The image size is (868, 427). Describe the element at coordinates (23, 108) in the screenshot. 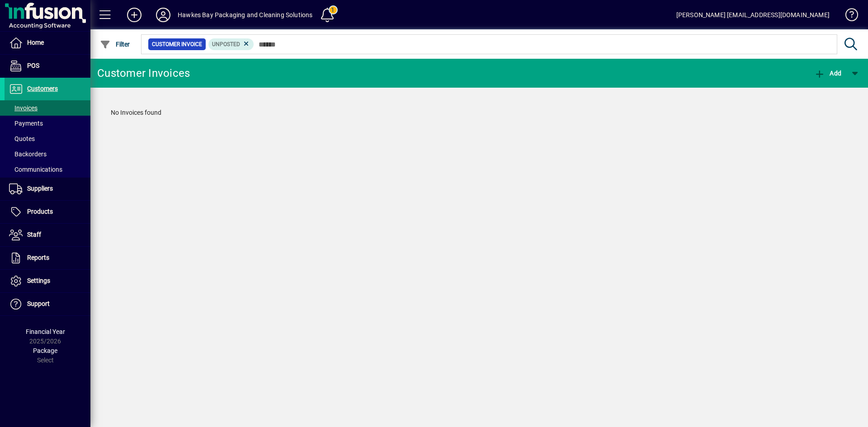

I see `span: Invoices` at that location.